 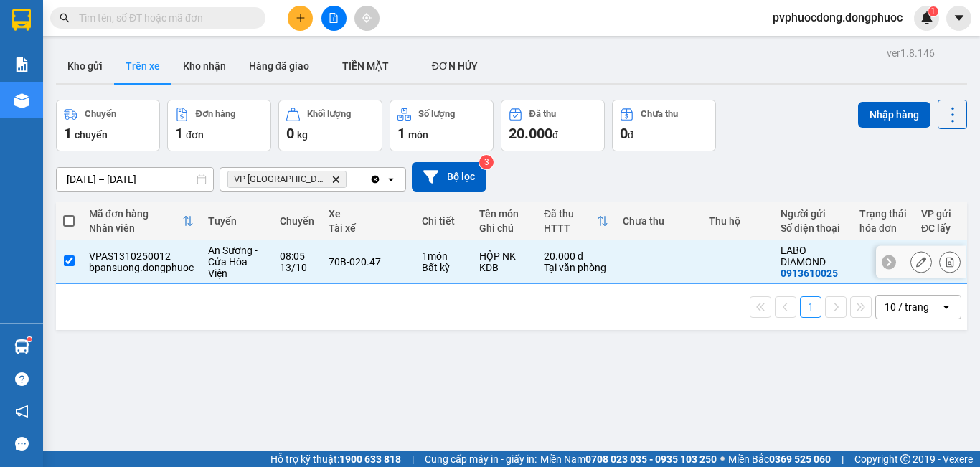 I want to click on div: Xe, so click(x=368, y=214).